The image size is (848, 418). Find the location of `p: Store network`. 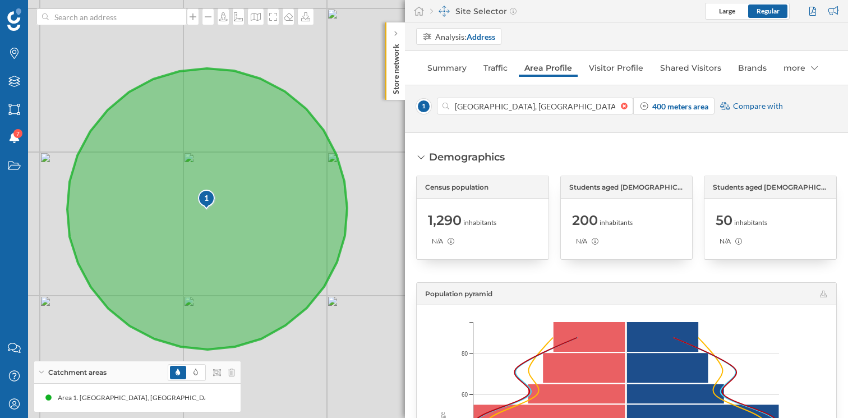

p: Store network is located at coordinates (396, 67).